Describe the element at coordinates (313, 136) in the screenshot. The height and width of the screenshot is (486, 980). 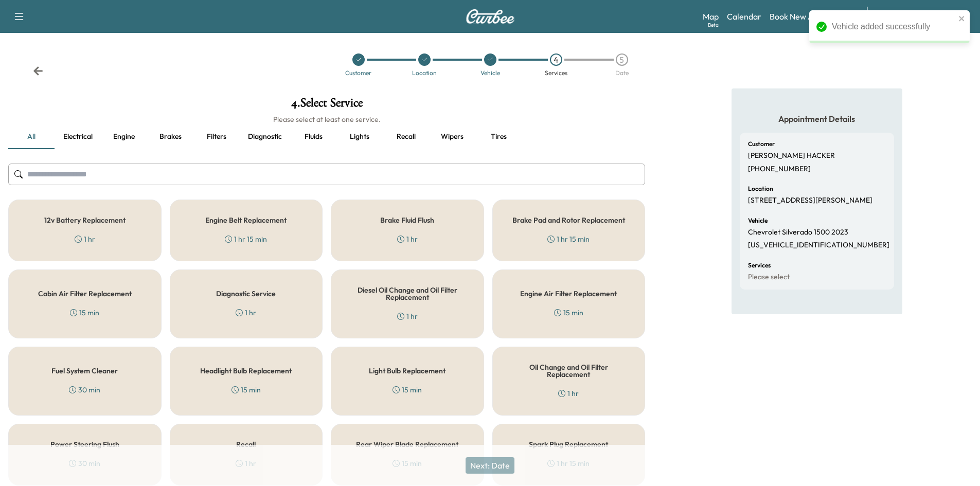
I see `button: Fluids` at that location.